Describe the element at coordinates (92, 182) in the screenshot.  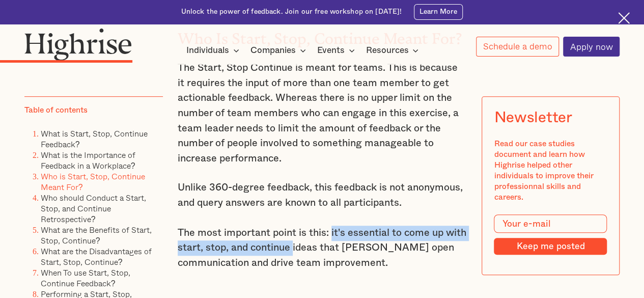
I see `a: Who is Start, Stop, Continue Meant For?` at that location.